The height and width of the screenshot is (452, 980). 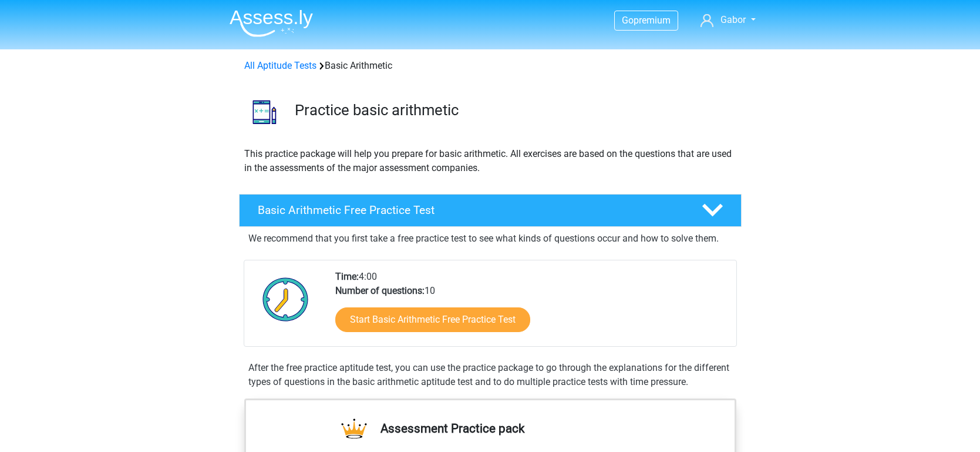 What do you see at coordinates (733, 20) in the screenshot?
I see `span: Gabor` at bounding box center [733, 20].